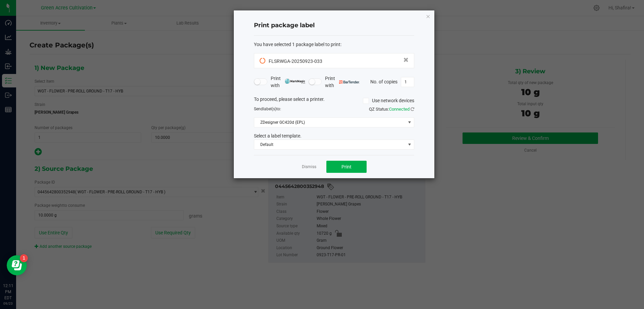 The height and width of the screenshot is (309, 644). What do you see at coordinates (270, 109) in the screenshot?
I see `span: label(s)` at bounding box center [270, 109].